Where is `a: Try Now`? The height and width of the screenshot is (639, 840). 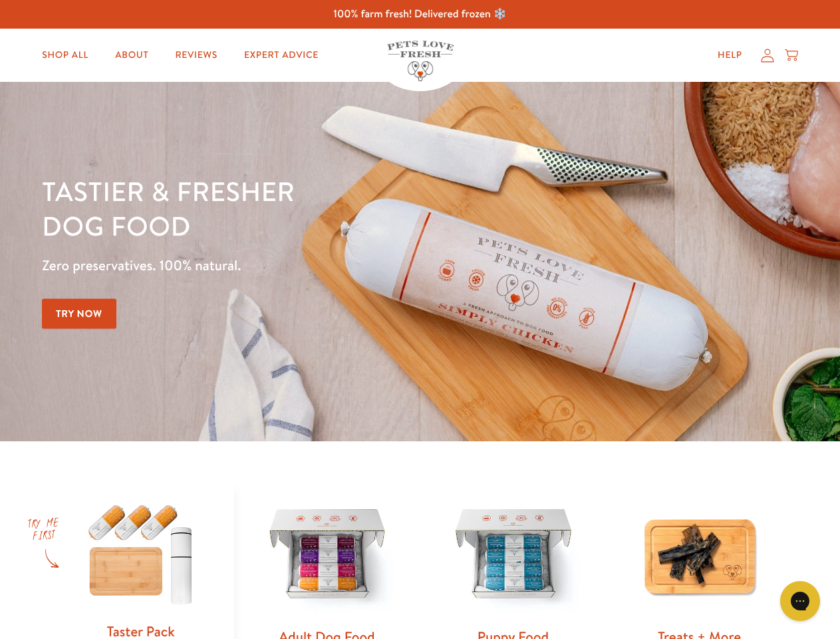
a: Try Now is located at coordinates (79, 313).